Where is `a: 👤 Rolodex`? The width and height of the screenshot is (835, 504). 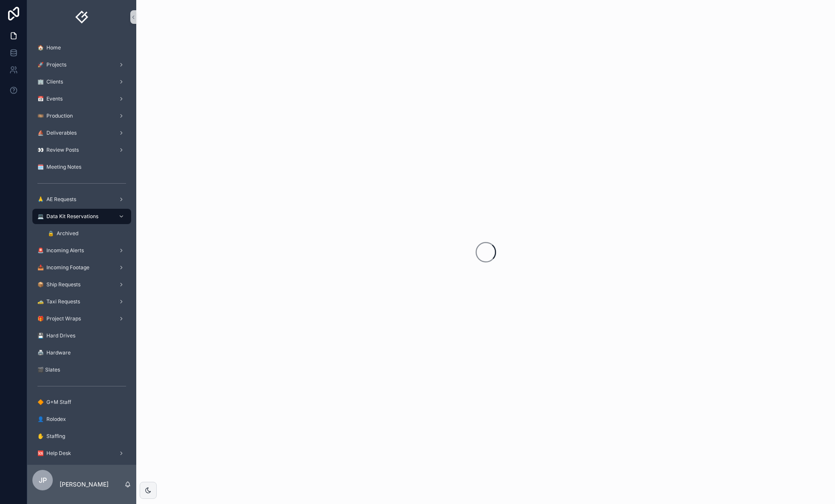 a: 👤 Rolodex is located at coordinates (82, 419).